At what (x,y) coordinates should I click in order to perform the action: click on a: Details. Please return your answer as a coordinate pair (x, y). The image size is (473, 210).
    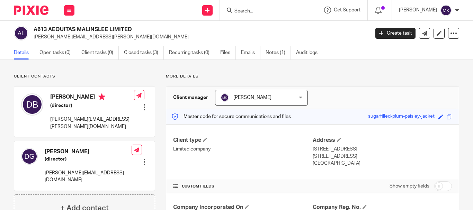
    Looking at the image, I should click on (24, 53).